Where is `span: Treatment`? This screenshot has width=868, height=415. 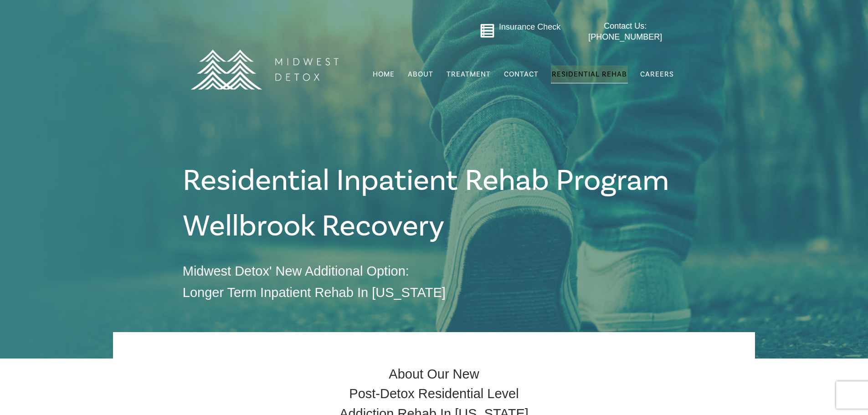 span: Treatment is located at coordinates (469, 74).